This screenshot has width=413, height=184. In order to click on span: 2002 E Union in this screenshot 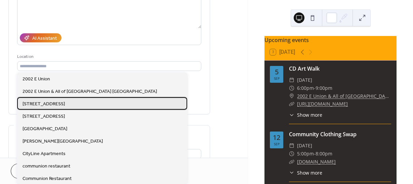, I will do `click(36, 79)`.